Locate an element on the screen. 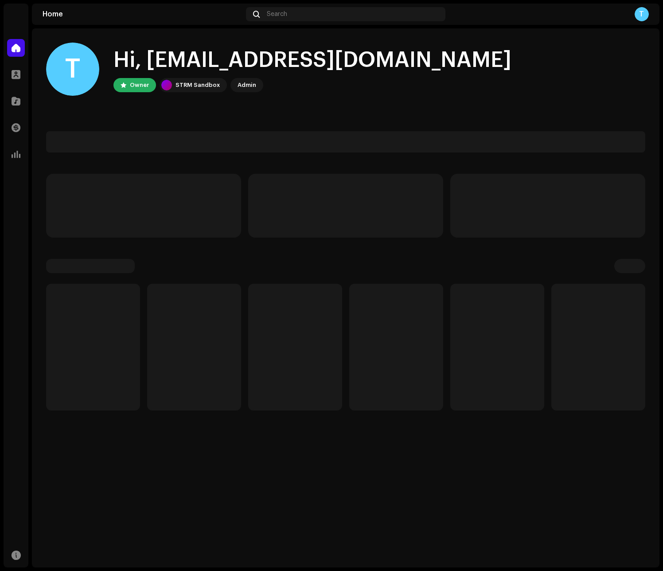 This screenshot has width=663, height=571. div: STRM Sandbox is located at coordinates (198, 85).